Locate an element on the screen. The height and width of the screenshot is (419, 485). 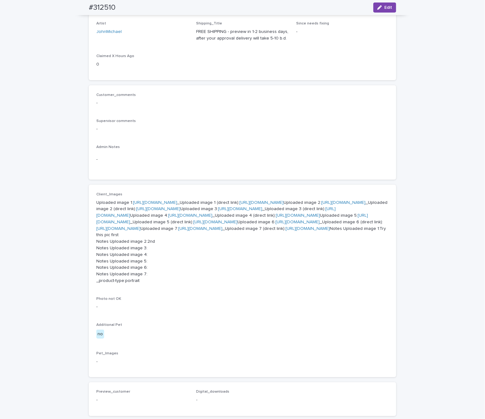
span: Photo not OK is located at coordinates (109, 299).